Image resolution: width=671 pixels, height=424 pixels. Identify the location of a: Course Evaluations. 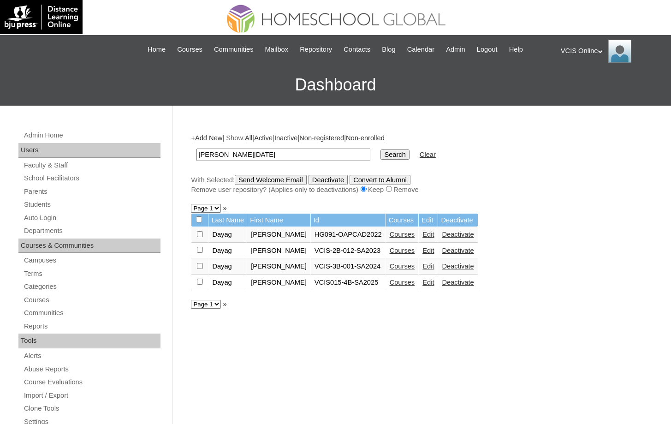
(92, 382).